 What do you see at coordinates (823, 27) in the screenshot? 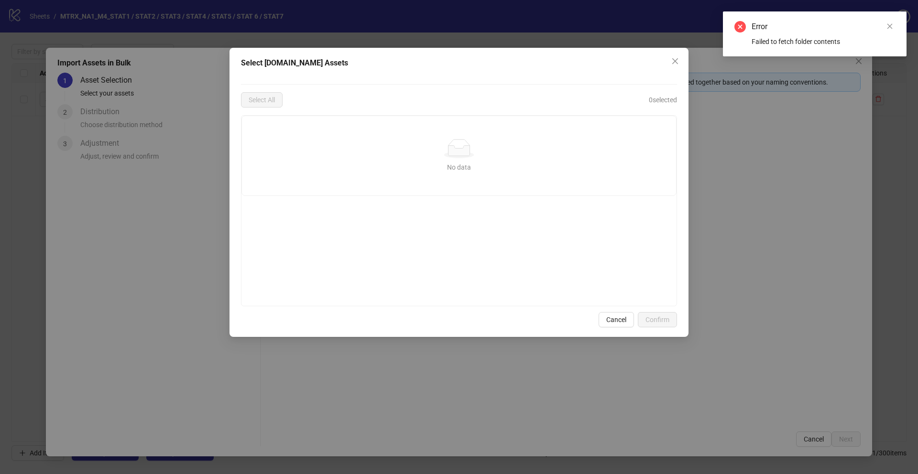
I see `div: Error` at bounding box center [823, 27].